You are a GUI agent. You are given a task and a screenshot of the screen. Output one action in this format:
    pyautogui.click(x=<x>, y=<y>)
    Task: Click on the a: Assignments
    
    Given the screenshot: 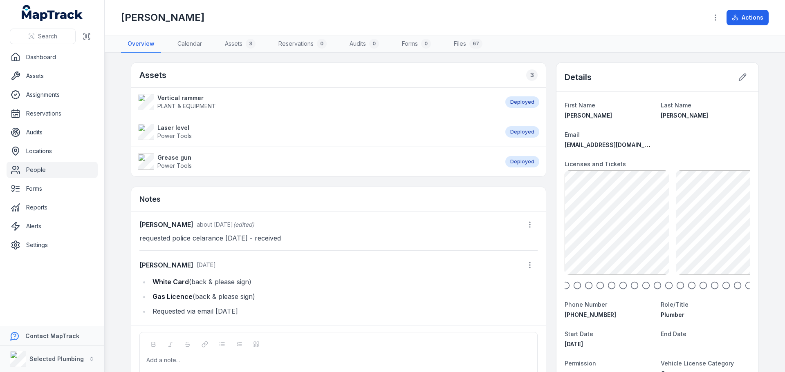 What is the action you would take?
    pyautogui.click(x=52, y=95)
    